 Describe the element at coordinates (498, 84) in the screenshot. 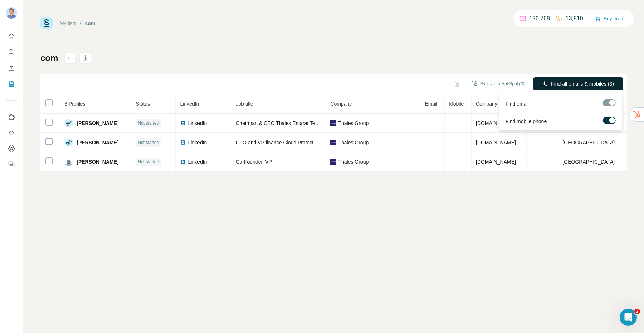

I see `button: Sync all to HubSpot (3)` at that location.